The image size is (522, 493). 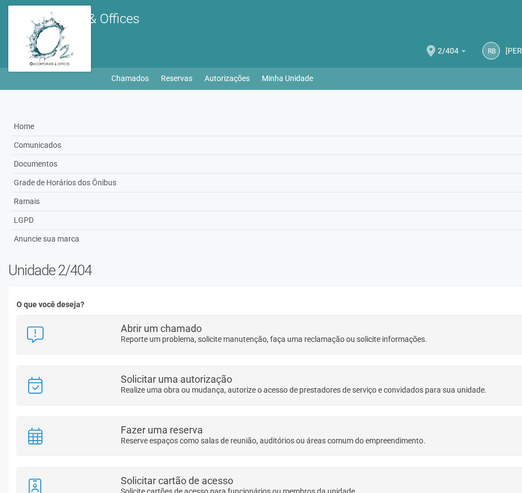 What do you see at coordinates (74, 19) in the screenshot?
I see `span: O2 Corporate & Offices` at bounding box center [74, 19].